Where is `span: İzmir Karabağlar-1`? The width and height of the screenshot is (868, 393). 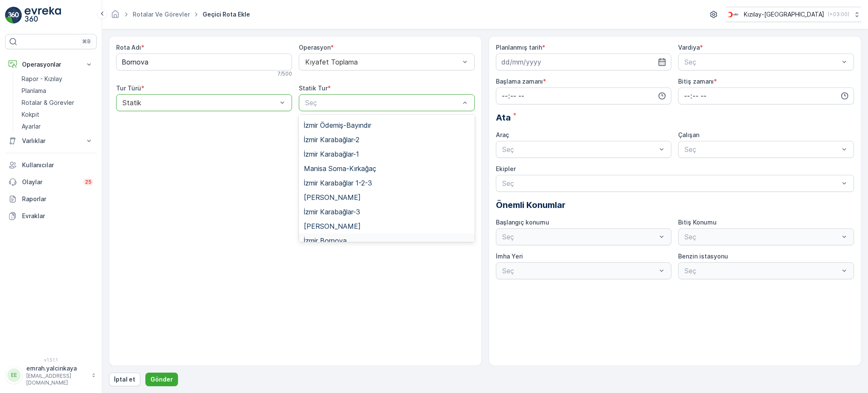
span: İzmir Karabağlar-1 is located at coordinates (332, 154).